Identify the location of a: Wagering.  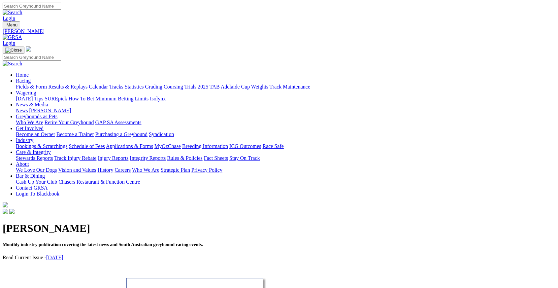
(26, 92).